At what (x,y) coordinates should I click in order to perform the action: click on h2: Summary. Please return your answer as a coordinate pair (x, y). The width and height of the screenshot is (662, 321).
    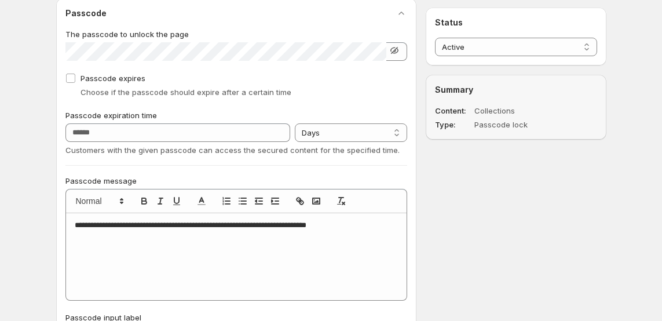
    Looking at the image, I should click on (516, 90).